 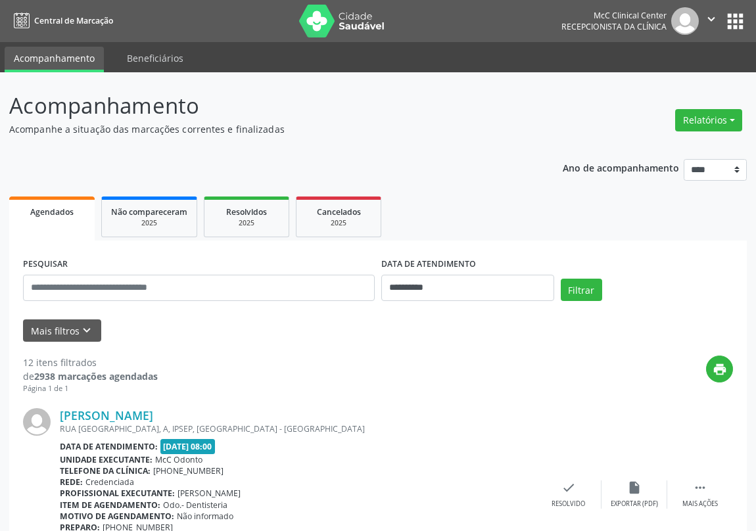 I want to click on span: Cancelados, so click(x=339, y=212).